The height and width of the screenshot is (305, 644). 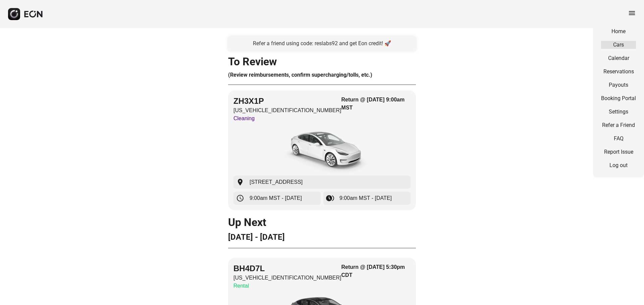 What do you see at coordinates (287, 269) in the screenshot?
I see `h2: BH4D7L` at bounding box center [287, 269].